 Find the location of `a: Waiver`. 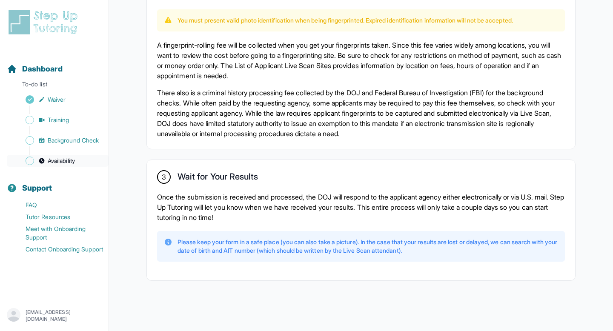

a: Waiver is located at coordinates (58, 100).